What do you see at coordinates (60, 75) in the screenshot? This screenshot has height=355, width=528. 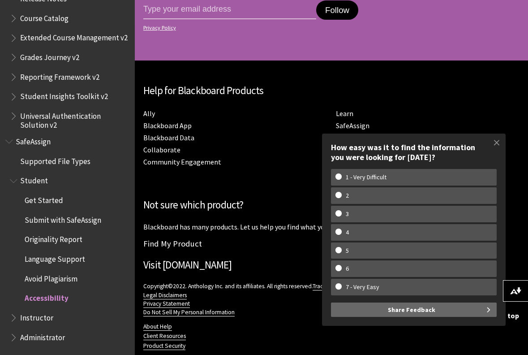 I see `span: Reporting Framework v2` at bounding box center [60, 75].